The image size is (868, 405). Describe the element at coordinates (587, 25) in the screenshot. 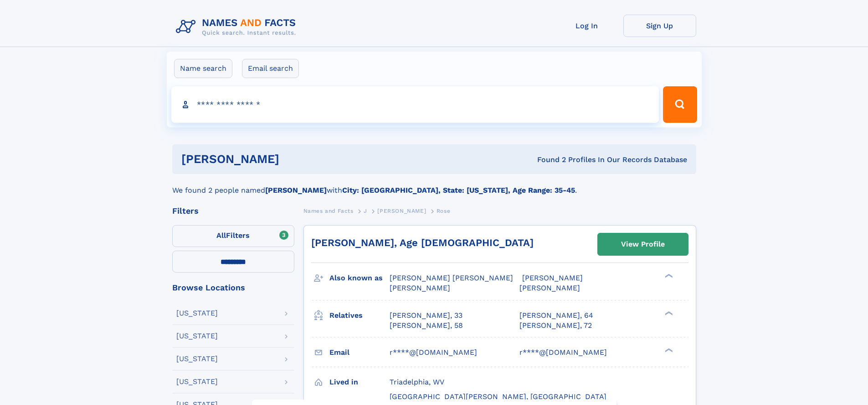

I see `a: Log In` at that location.